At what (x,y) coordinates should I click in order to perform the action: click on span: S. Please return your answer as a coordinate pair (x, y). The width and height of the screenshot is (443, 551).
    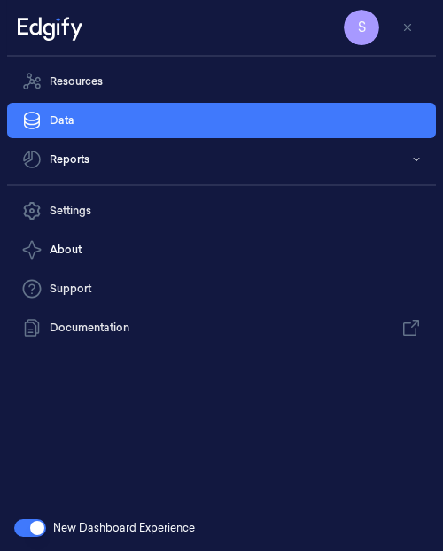
    Looking at the image, I should click on (361, 27).